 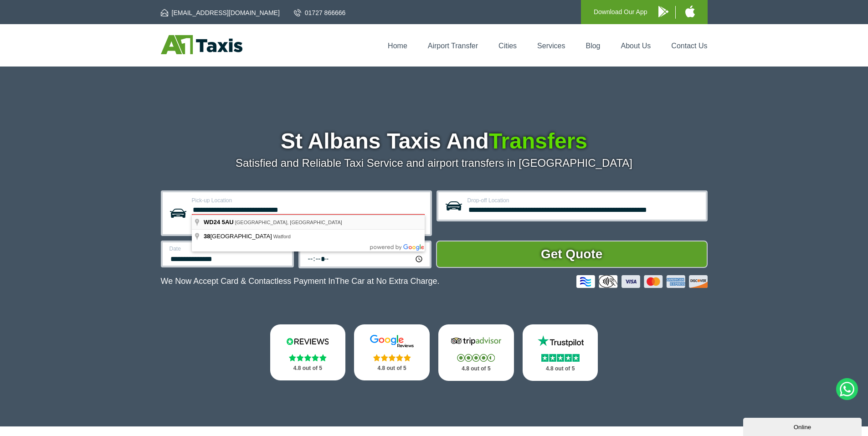 What do you see at coordinates (593, 45) in the screenshot?
I see `a: Blog` at bounding box center [593, 45].